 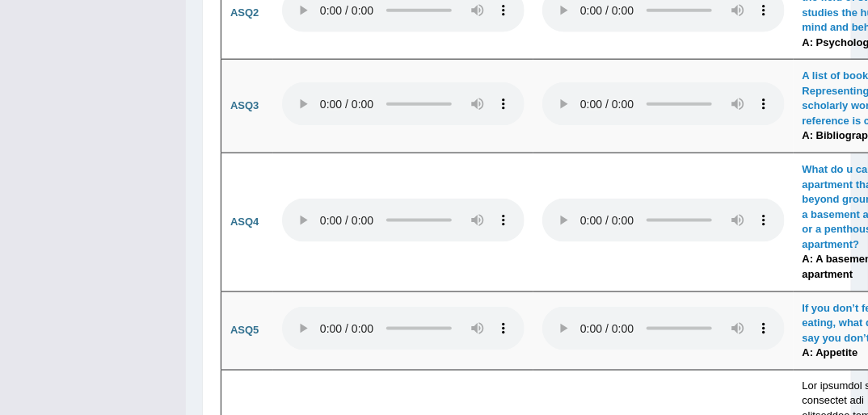 What do you see at coordinates (244, 330) in the screenshot?
I see `b: ASQ5` at bounding box center [244, 330].